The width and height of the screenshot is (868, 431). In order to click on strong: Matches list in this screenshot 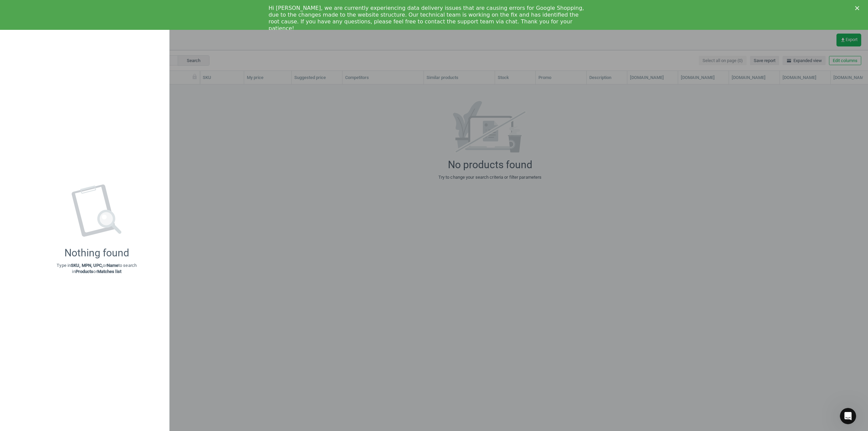, I will do `click(109, 271)`.